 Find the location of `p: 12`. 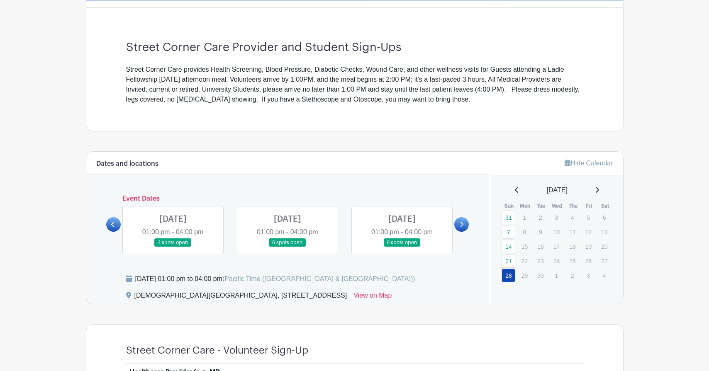

p: 12 is located at coordinates (588, 232).